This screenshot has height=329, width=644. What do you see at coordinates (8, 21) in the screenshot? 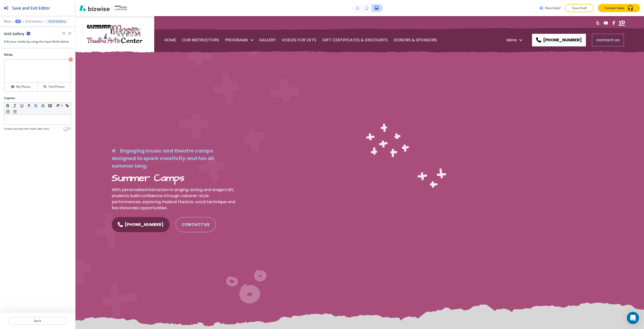
I see `button: Main` at bounding box center [8, 21].